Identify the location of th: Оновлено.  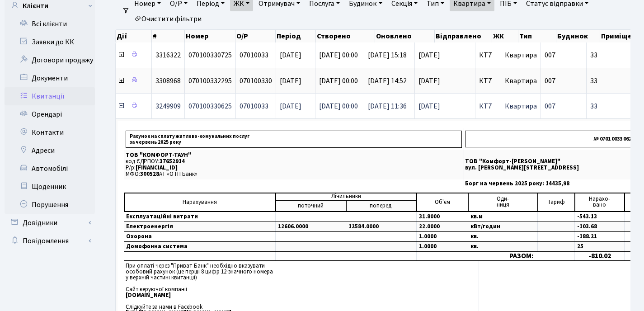
(405, 36).